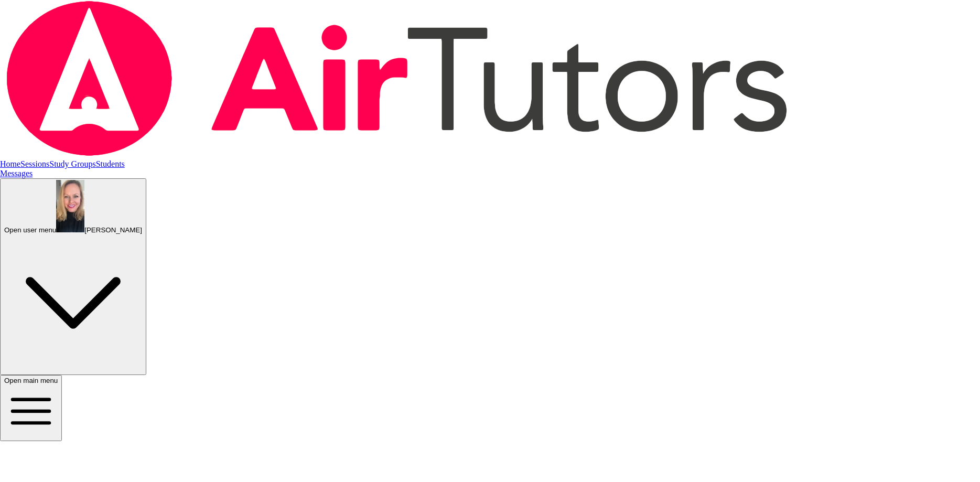 The image size is (980, 482). Describe the element at coordinates (31, 380) in the screenshot. I see `span: Open main menu` at that location.